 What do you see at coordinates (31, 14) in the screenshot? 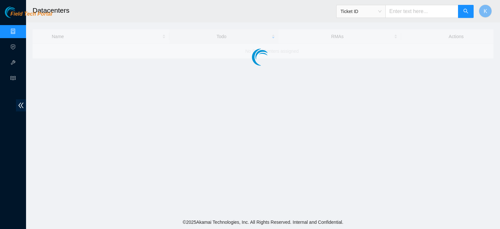
I see `span: Field Tech Portal` at bounding box center [31, 14].